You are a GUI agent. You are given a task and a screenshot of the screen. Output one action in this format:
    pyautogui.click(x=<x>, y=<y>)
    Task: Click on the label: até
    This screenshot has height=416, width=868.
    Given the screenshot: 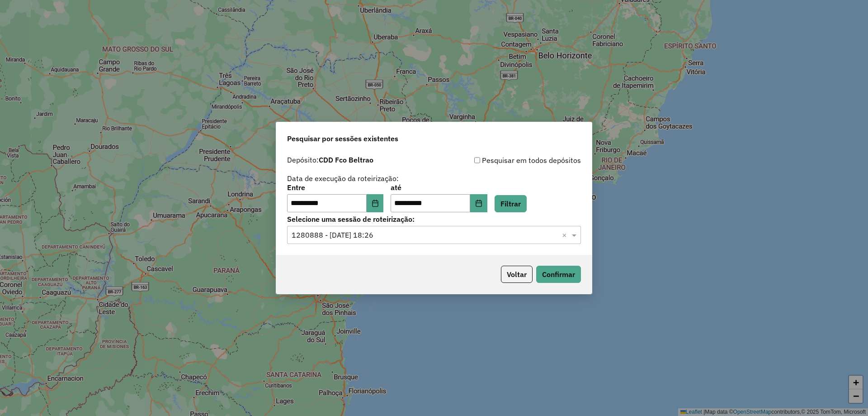 What is the action you would take?
    pyautogui.click(x=439, y=188)
    